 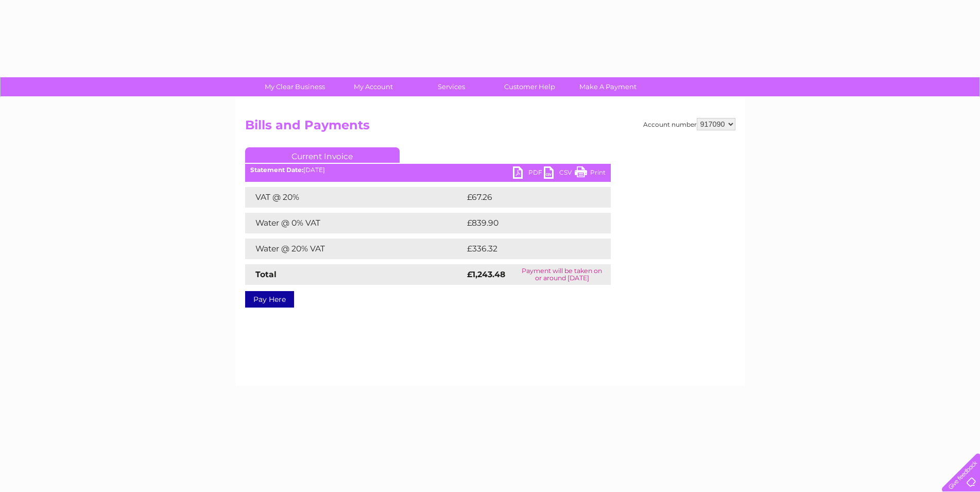 What do you see at coordinates (355, 223) in the screenshot?
I see `td: Water @ 0% VAT` at bounding box center [355, 223].